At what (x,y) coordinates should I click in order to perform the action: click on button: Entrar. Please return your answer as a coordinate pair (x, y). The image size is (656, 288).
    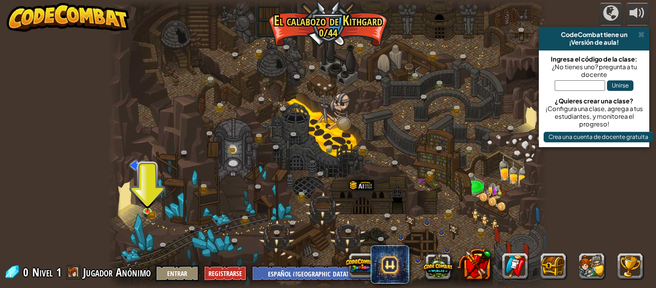
    Looking at the image, I should click on (177, 273).